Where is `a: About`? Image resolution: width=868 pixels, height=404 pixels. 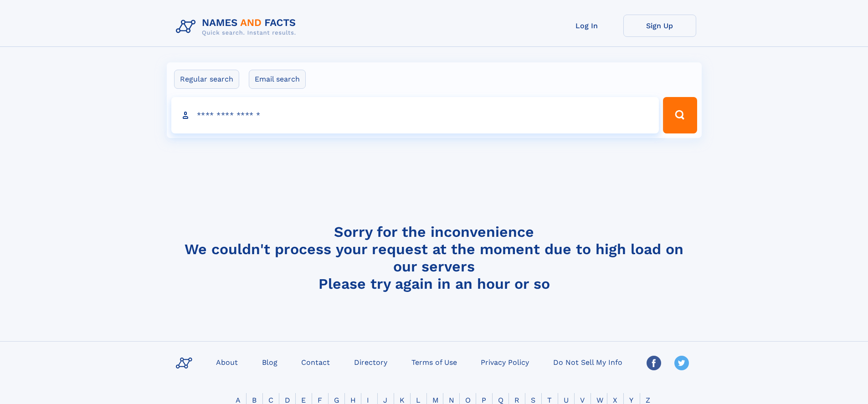
a: About is located at coordinates (227, 362).